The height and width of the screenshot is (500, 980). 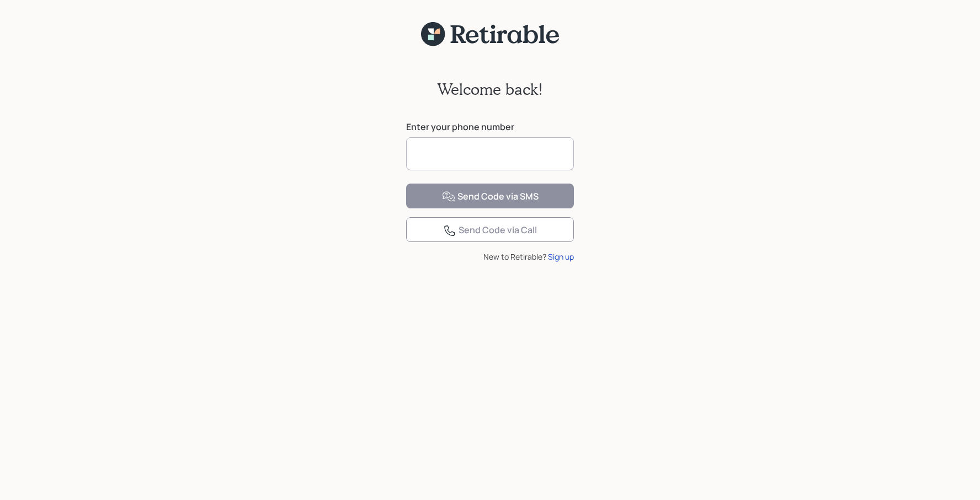 I want to click on div: Sign up, so click(x=560, y=257).